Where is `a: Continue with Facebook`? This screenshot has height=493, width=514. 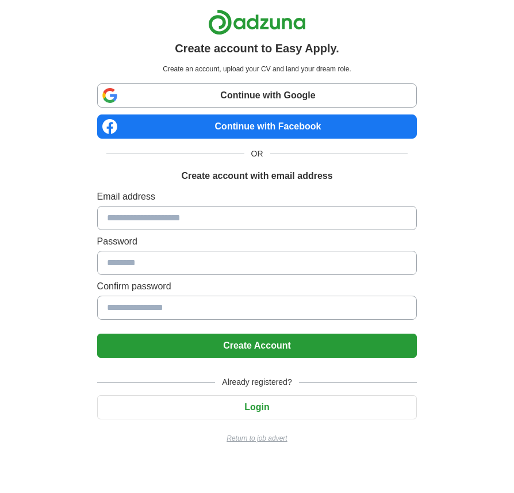
a: Continue with Facebook is located at coordinates (257, 127).